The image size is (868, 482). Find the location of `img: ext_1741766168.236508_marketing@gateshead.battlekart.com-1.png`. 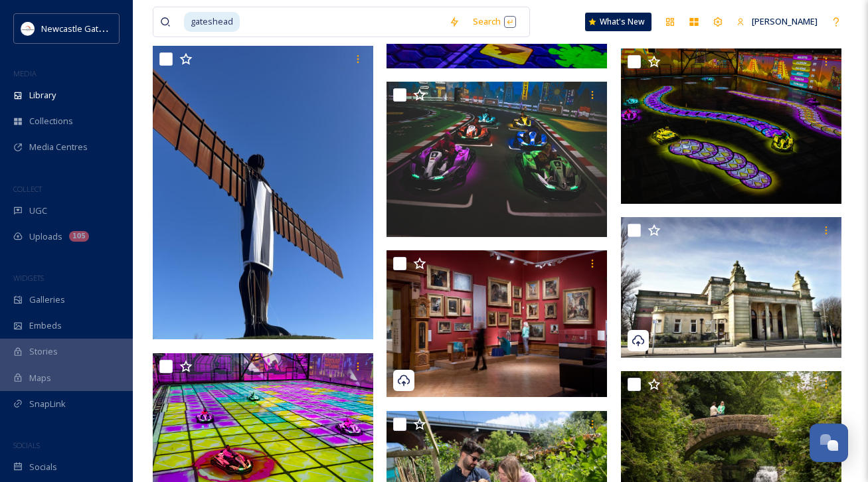

img: ext_1741766168.236508_marketing@gateshead.battlekart.com-1.png is located at coordinates (731, 127).